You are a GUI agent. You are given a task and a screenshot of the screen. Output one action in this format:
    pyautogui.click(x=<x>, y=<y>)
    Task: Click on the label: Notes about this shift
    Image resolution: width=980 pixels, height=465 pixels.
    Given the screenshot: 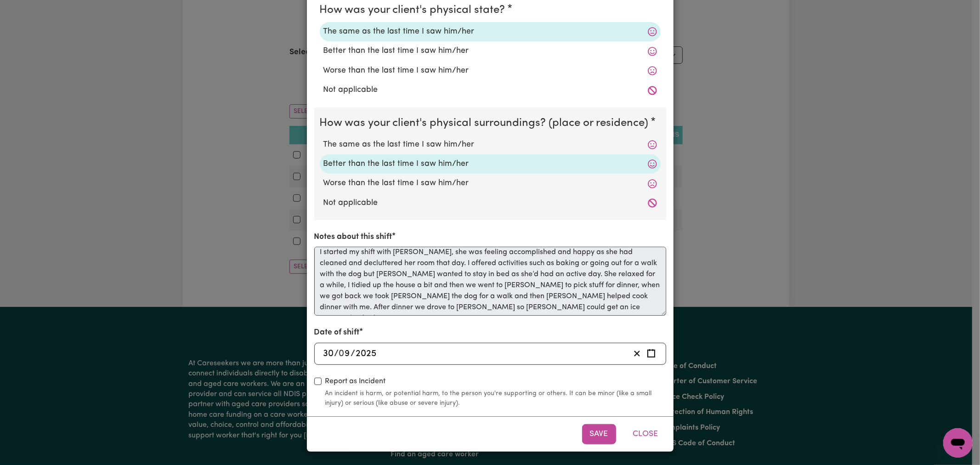 What is the action you would take?
    pyautogui.click(x=354, y=237)
    